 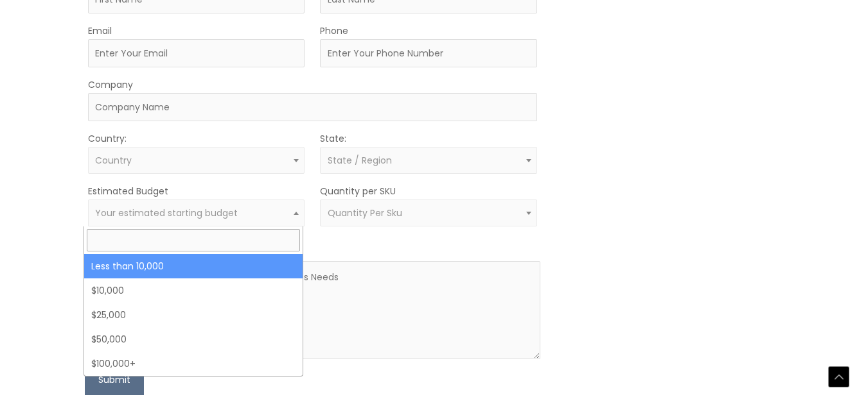 What do you see at coordinates (358, 192) in the screenshot?
I see `label: Quantity per SKU` at bounding box center [358, 192].